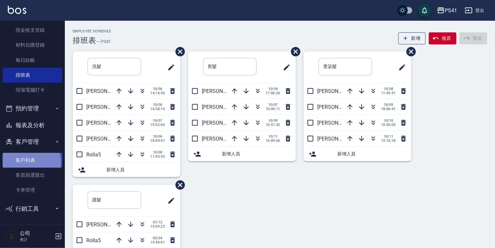 Image resolution: width=495 pixels, height=248 pixels. I want to click on span: 18:06:41, so click(388, 109).